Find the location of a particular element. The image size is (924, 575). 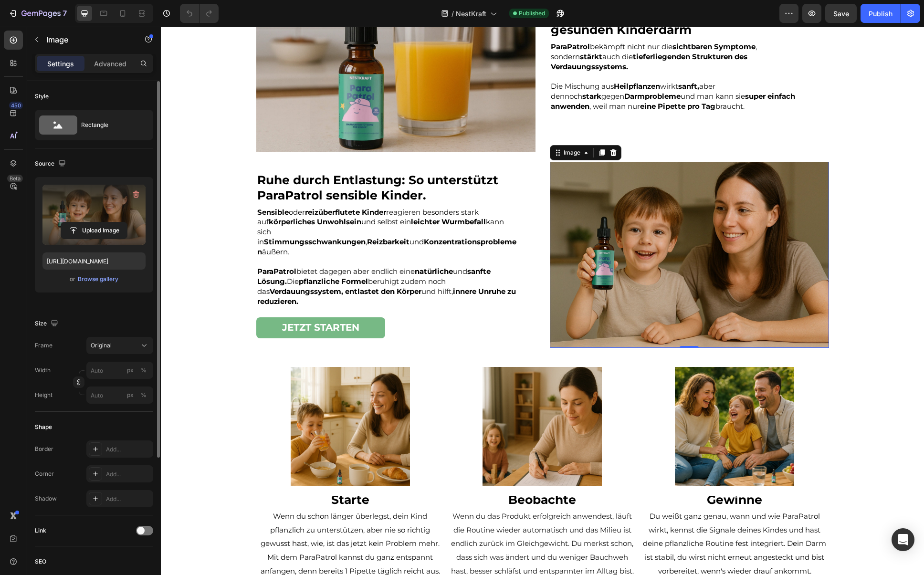

label: Height is located at coordinates (43, 395).